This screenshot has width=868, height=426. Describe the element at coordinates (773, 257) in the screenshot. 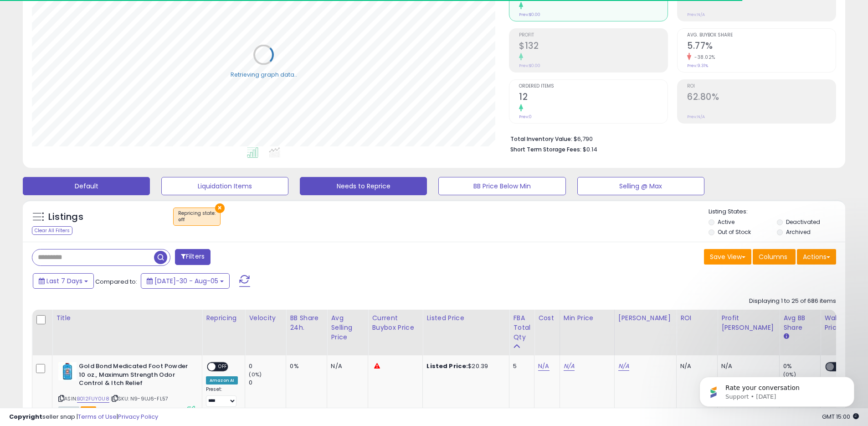

I see `span: Columns` at that location.